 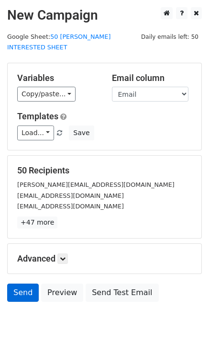 I want to click on a: Daily emails left: 50, so click(x=170, y=36).